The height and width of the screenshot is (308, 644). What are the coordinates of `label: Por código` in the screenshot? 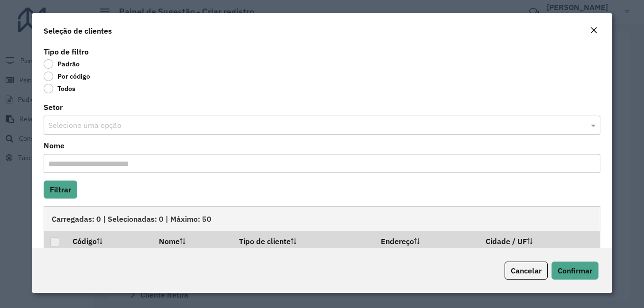 It's located at (67, 77).